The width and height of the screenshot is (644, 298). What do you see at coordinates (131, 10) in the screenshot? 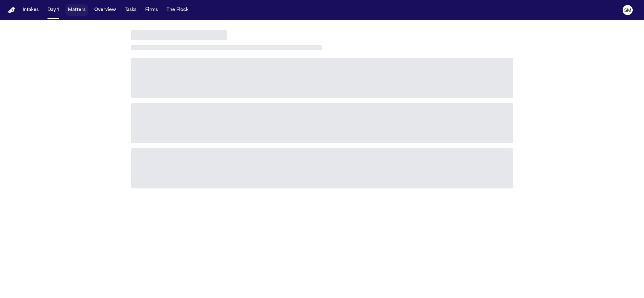
I see `button: Tasks` at bounding box center [131, 10].